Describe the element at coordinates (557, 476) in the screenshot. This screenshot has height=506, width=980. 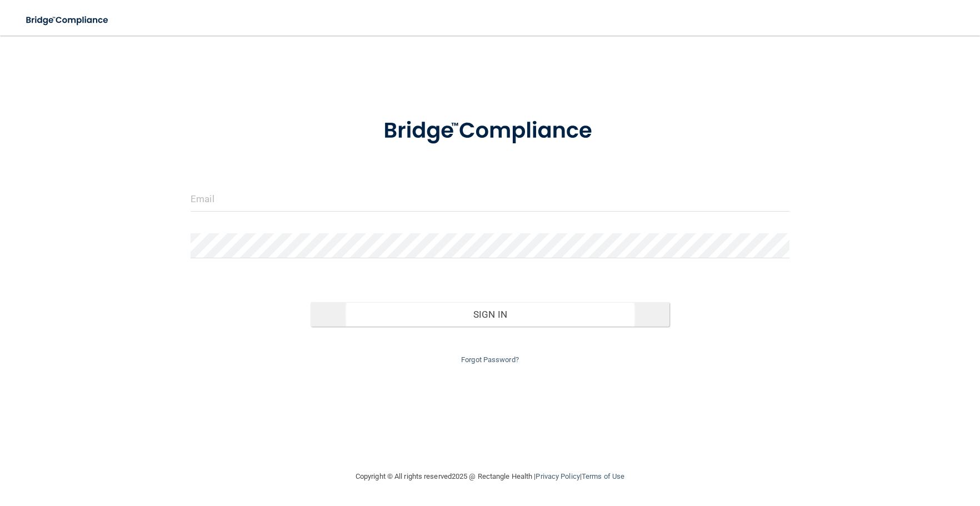
I see `a: Privacy Policy` at that location.